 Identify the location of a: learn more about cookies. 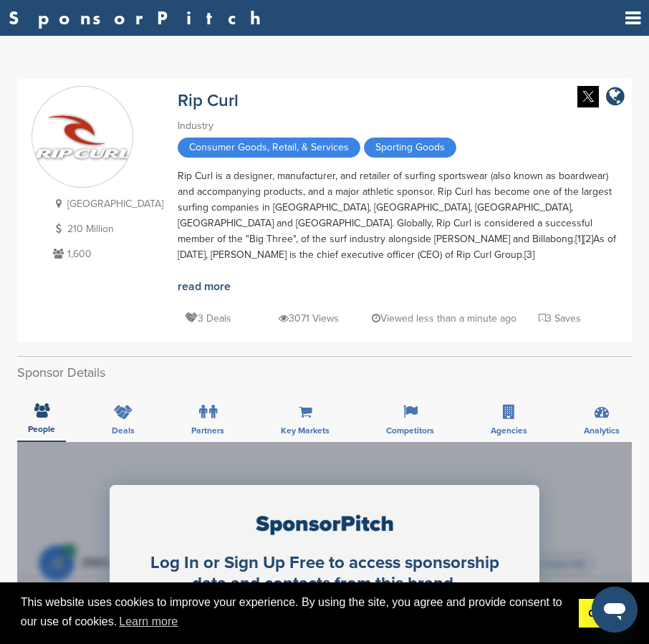
(148, 621).